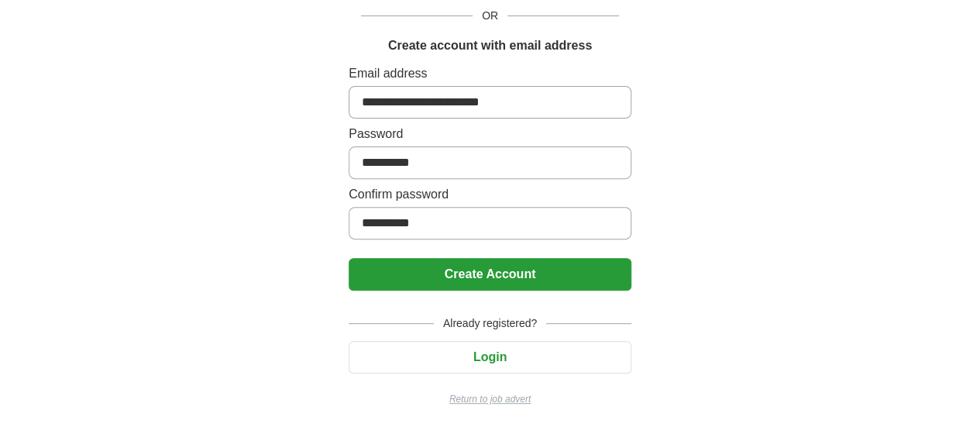 The image size is (980, 427). Describe the element at coordinates (490, 399) in the screenshot. I see `p: Return to job advert` at that location.